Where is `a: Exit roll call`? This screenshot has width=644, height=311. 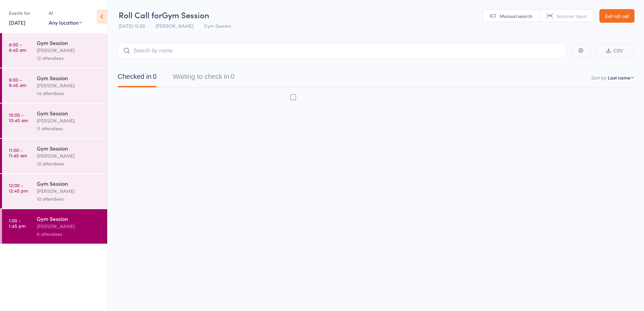
a: Exit roll call is located at coordinates (617, 16).